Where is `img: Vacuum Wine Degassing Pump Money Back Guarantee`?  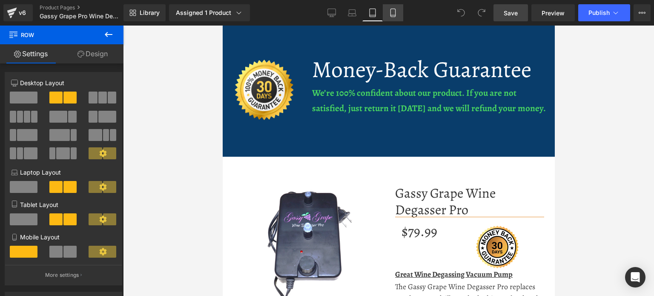
img: Vacuum Wine Degassing Pump Money Back Guarantee is located at coordinates (41, 64).